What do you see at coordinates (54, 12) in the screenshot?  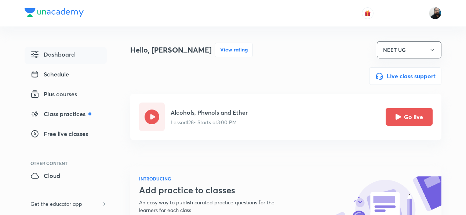 I see `img: Company Logo` at bounding box center [54, 12].